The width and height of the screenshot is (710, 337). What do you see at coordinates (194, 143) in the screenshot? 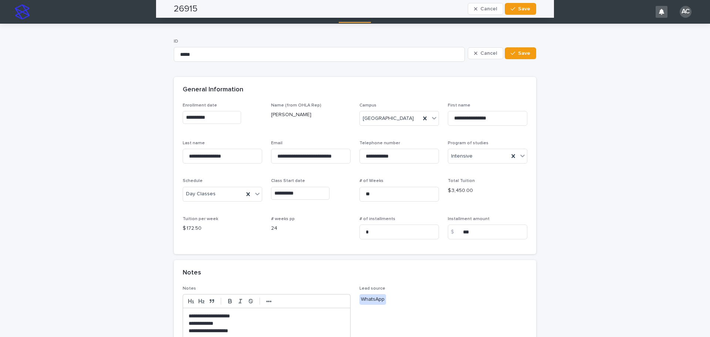
I see `span: Last name` at bounding box center [194, 143].